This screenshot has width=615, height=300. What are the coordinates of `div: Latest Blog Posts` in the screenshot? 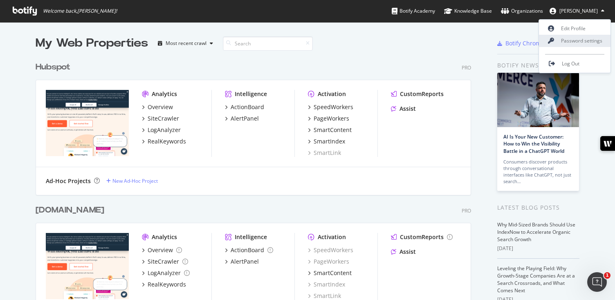 It's located at (538, 208).